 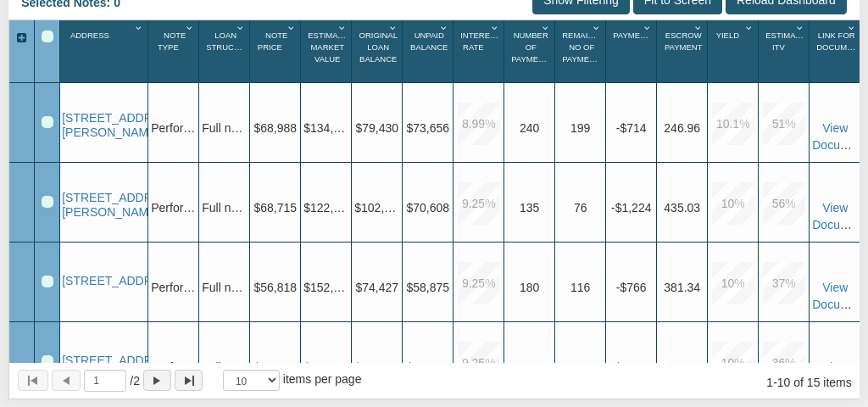 I want to click on span: items per page, so click(x=322, y=379).